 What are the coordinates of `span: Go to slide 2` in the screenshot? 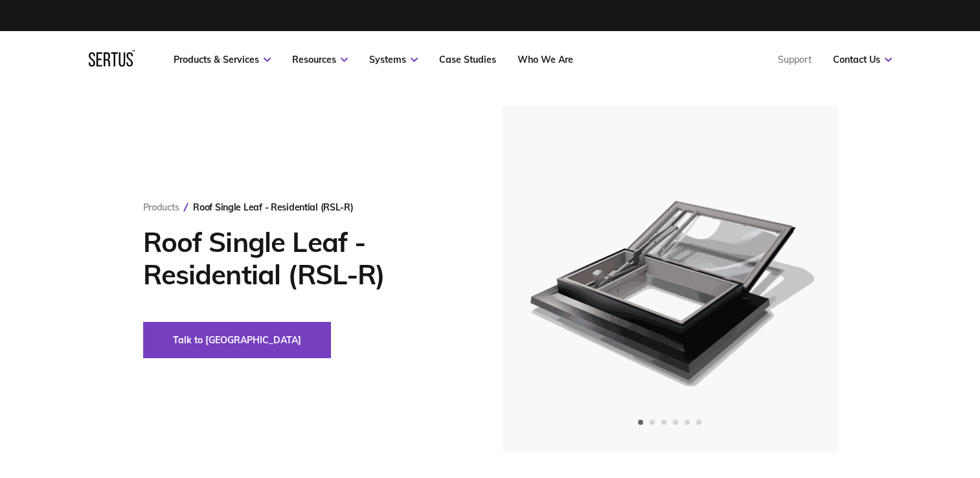 It's located at (652, 422).